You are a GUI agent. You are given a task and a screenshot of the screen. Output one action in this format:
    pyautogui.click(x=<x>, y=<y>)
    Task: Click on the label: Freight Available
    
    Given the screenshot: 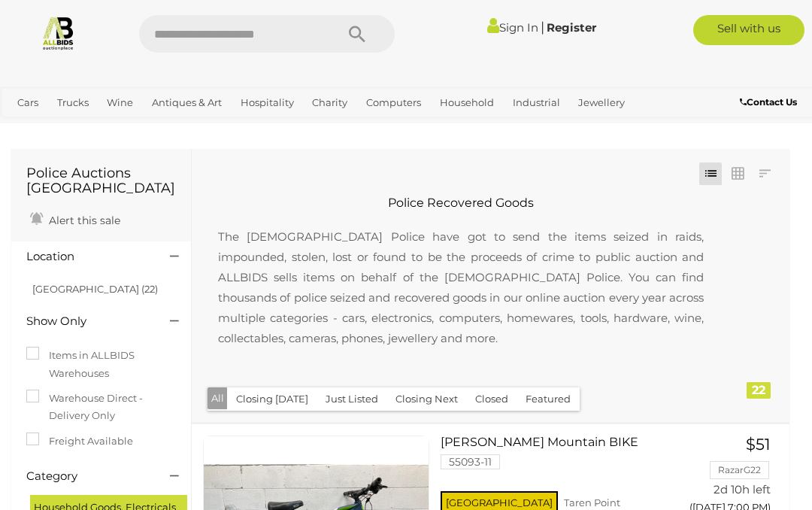 What is the action you would take?
    pyautogui.click(x=80, y=441)
    